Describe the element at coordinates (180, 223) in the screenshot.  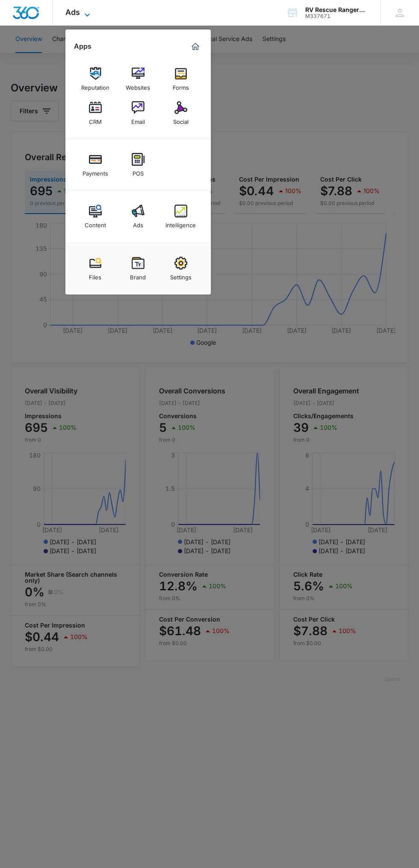
I see `div: Intelligence` at that location.